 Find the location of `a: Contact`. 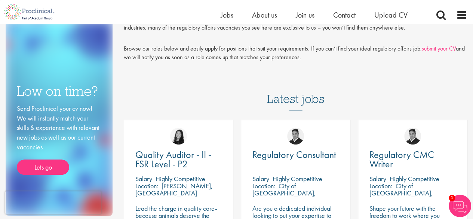

a: Contact is located at coordinates (345, 15).